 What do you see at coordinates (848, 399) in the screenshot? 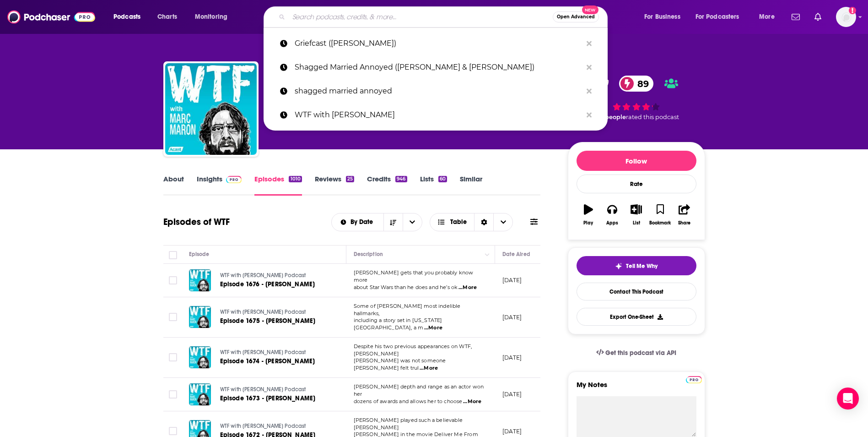
I see `div: Open Intercom Messenger` at bounding box center [848, 399].